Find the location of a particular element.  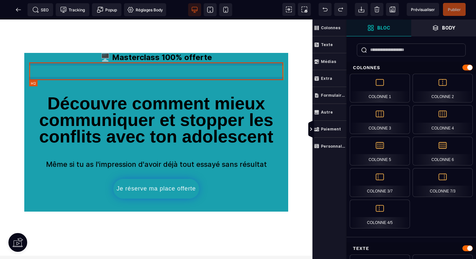

strong: Texte is located at coordinates (327, 44).